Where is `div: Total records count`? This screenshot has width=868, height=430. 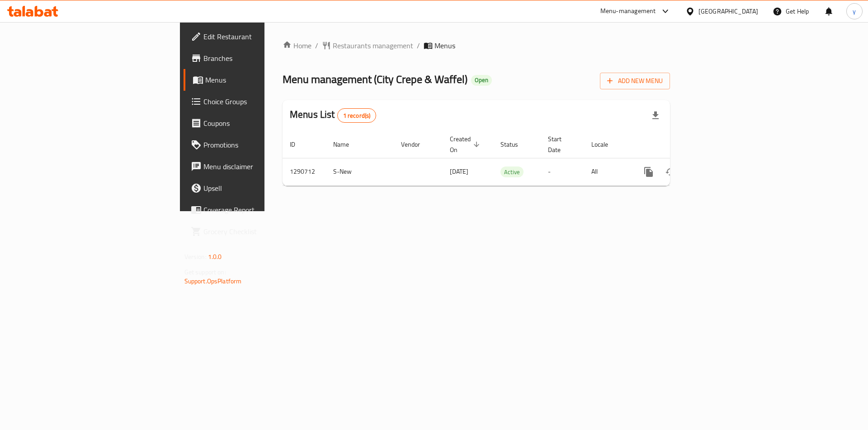 div: Total records count is located at coordinates (357, 116).